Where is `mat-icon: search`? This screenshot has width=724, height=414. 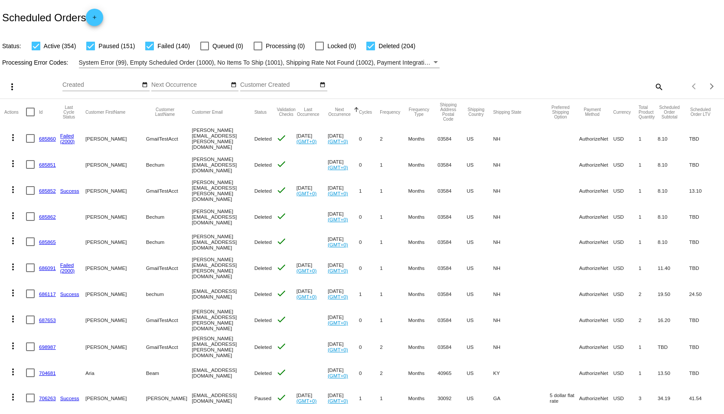 mat-icon: search is located at coordinates (659, 86).